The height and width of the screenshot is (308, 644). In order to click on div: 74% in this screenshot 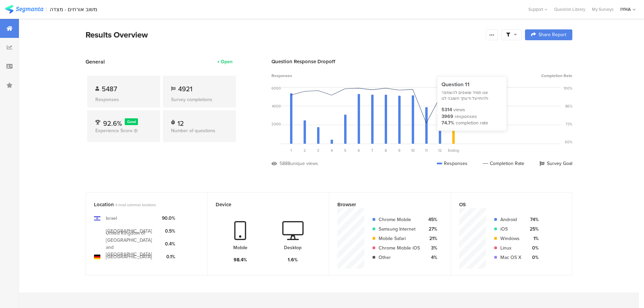, I will do `click(532, 219)`.